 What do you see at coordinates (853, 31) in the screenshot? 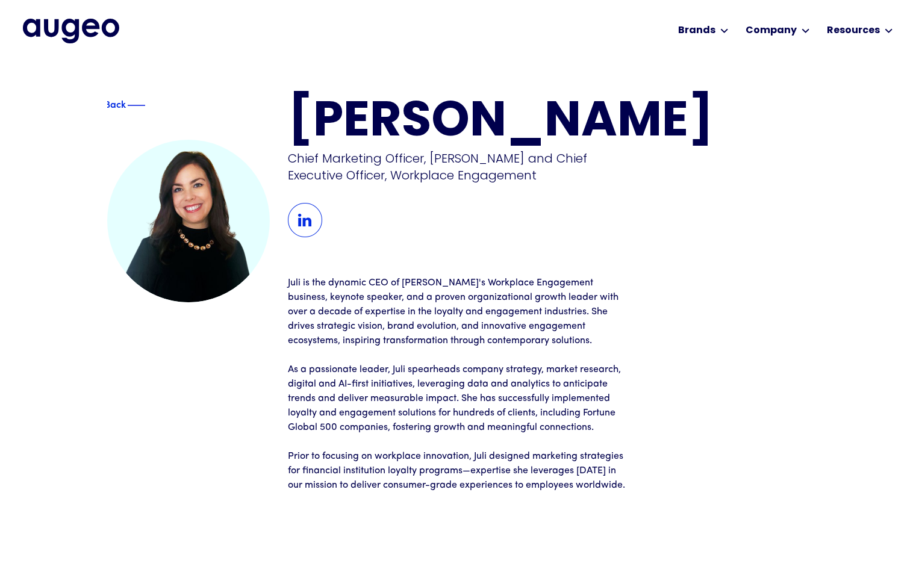
I see `div: Resources` at bounding box center [853, 31].